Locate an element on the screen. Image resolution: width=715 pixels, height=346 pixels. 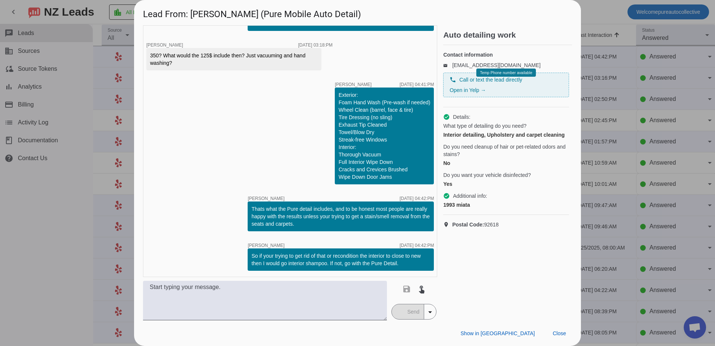
span: Details: is located at coordinates (461, 117).